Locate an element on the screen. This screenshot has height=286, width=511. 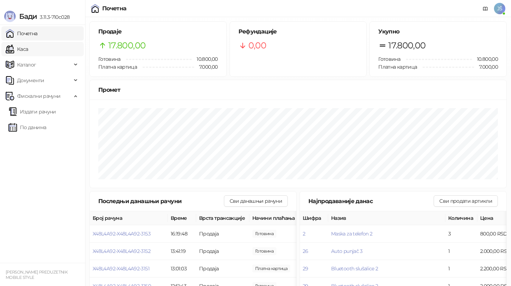
a: Документација is located at coordinates (486, 9).